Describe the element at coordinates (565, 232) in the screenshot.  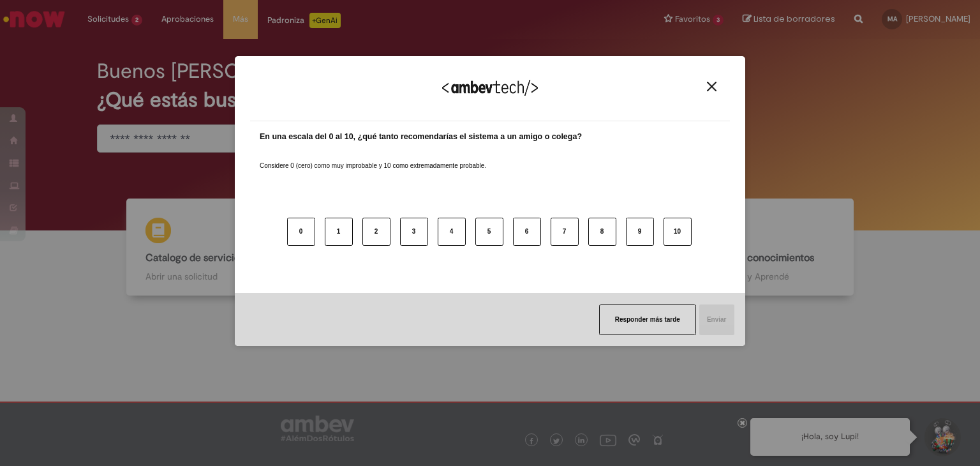
I see `button: 7` at that location.